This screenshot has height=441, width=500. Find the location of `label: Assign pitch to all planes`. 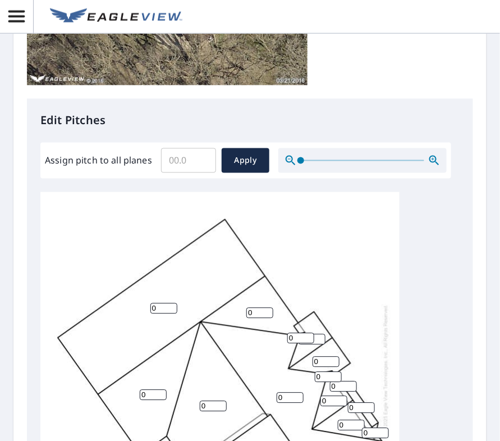

label: Assign pitch to all planes is located at coordinates (98, 161).